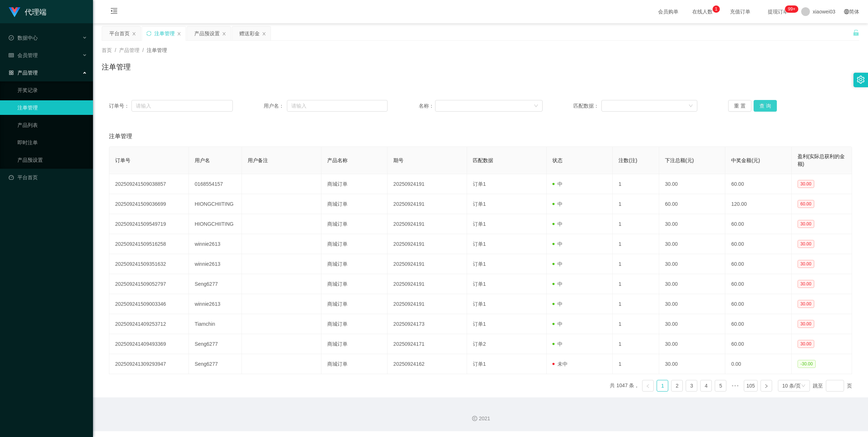 The width and height of the screenshot is (868, 437). I want to click on span: 匹配数据：, so click(587, 105).